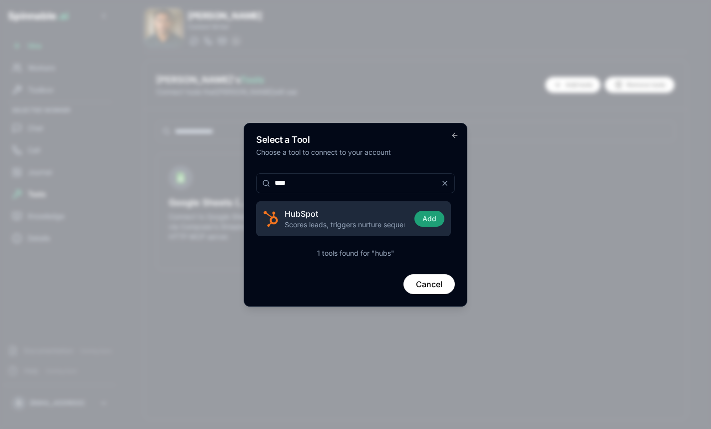  I want to click on span: HubSpot, so click(301, 214).